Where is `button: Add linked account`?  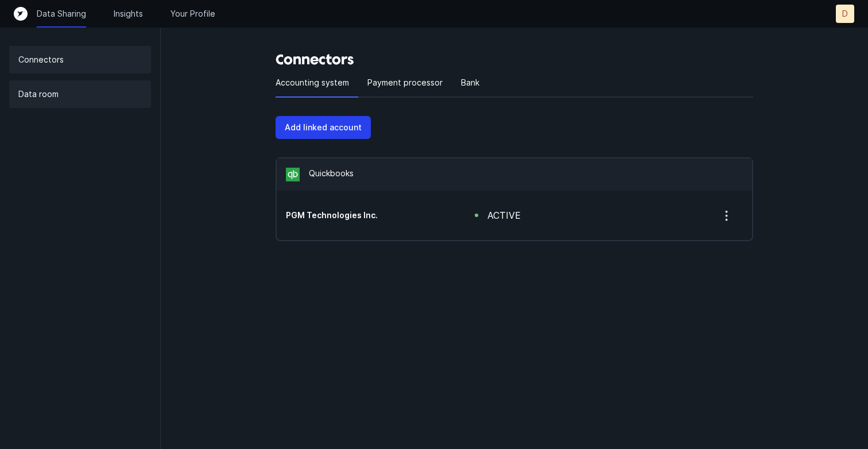 button: Add linked account is located at coordinates (323, 128).